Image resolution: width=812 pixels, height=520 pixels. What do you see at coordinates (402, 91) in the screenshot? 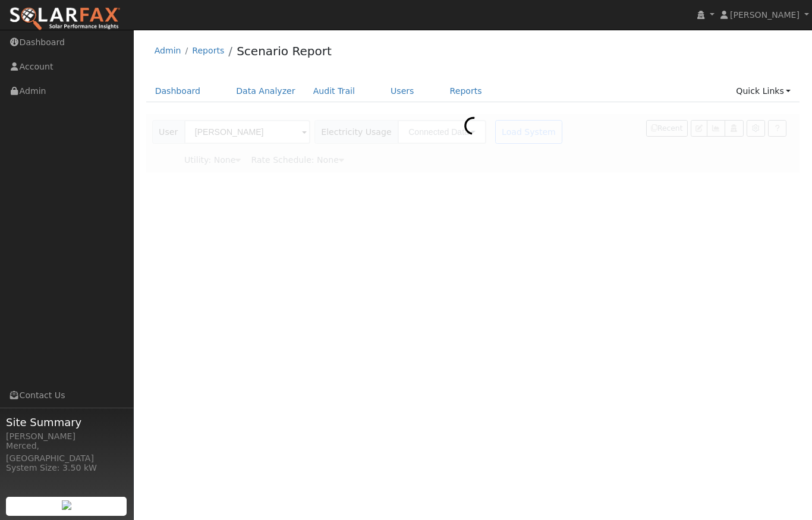
I see `a: Users` at bounding box center [402, 91].